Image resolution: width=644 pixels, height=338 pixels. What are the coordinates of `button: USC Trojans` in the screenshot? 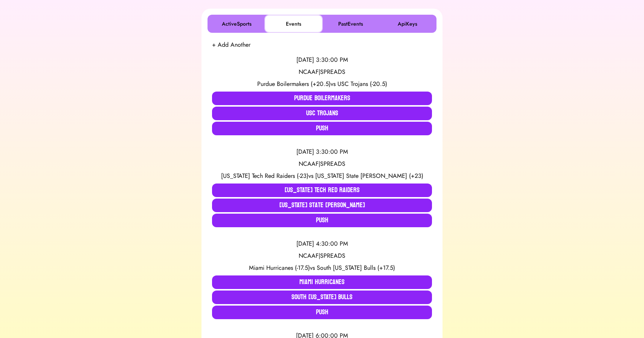 It's located at (322, 114).